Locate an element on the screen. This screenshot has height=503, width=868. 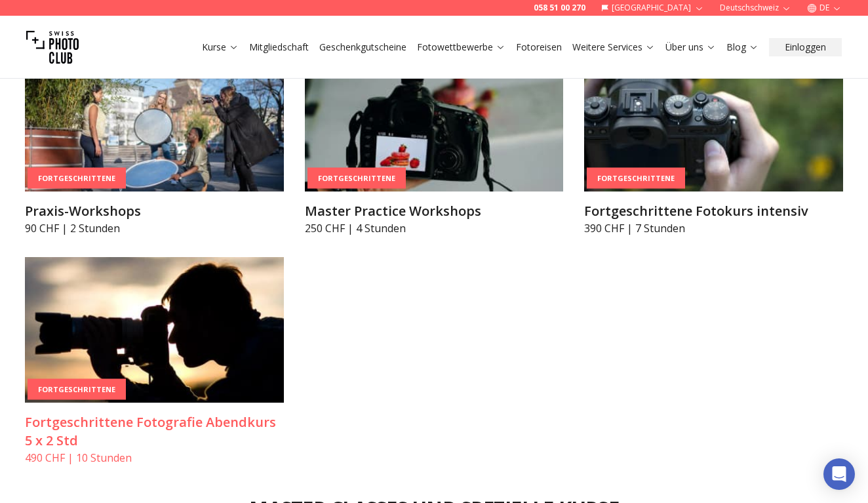
h3: Master Practice Workshops is located at coordinates (434, 211).